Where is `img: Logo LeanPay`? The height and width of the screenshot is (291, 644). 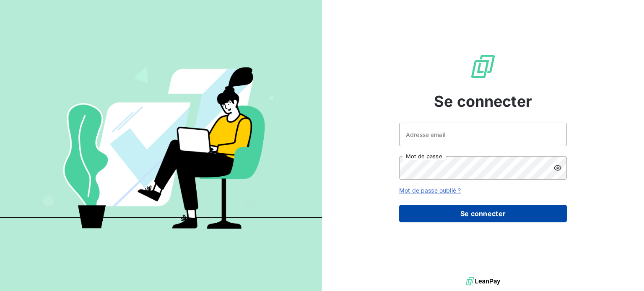 img: Logo LeanPay is located at coordinates (483, 66).